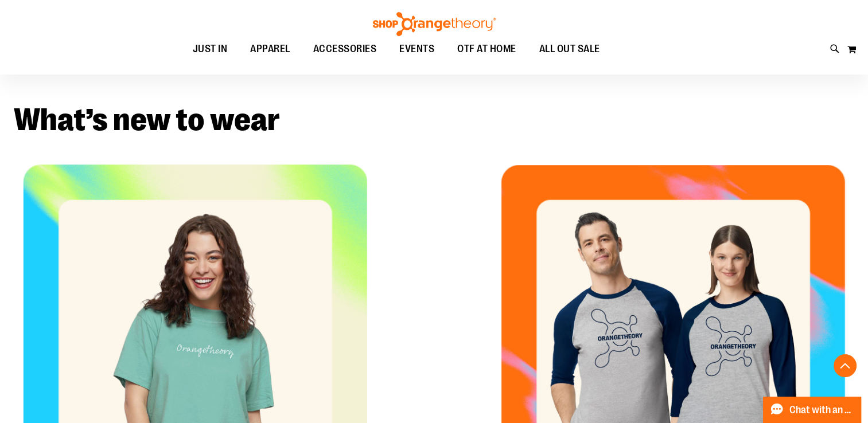 Image resolution: width=868 pixels, height=423 pixels. I want to click on span: APPAREL, so click(270, 49).